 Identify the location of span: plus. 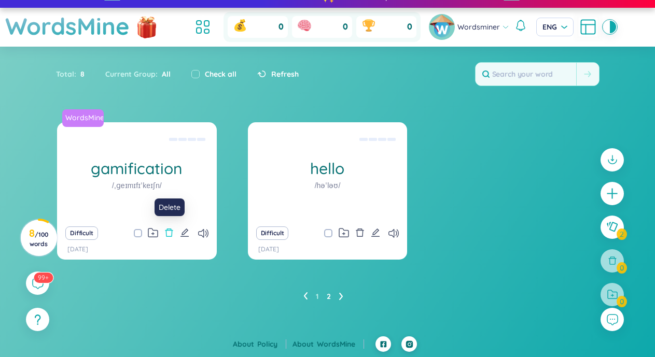
(612, 193).